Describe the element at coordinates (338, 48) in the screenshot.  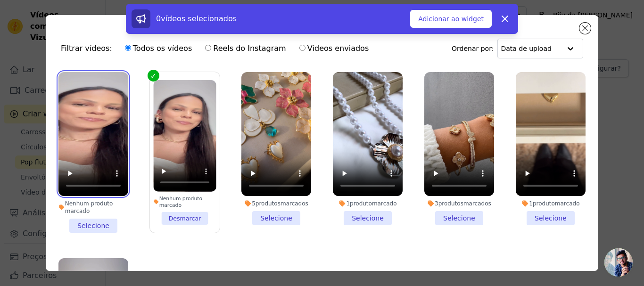
I see `font: Vídeos enviados` at that location.